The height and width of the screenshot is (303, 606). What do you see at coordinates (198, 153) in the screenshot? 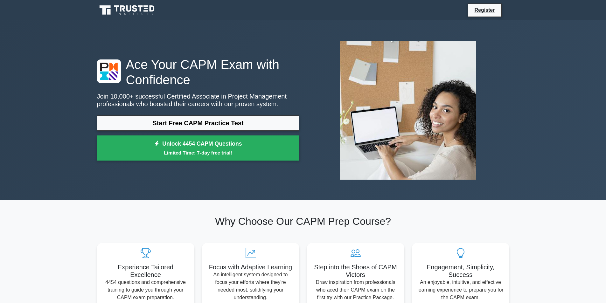
I see `small: Limited Time: 7-day free trial!` at bounding box center [198, 153].